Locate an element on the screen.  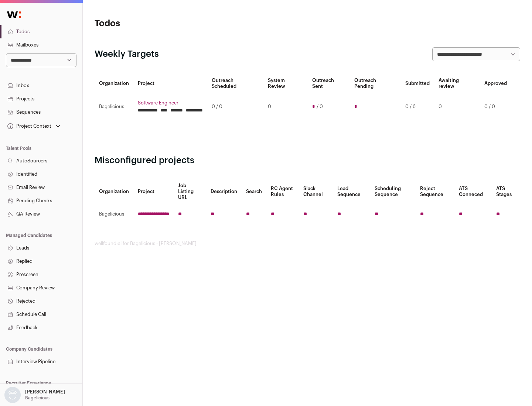
td: 0 / 6 is located at coordinates (418, 107).